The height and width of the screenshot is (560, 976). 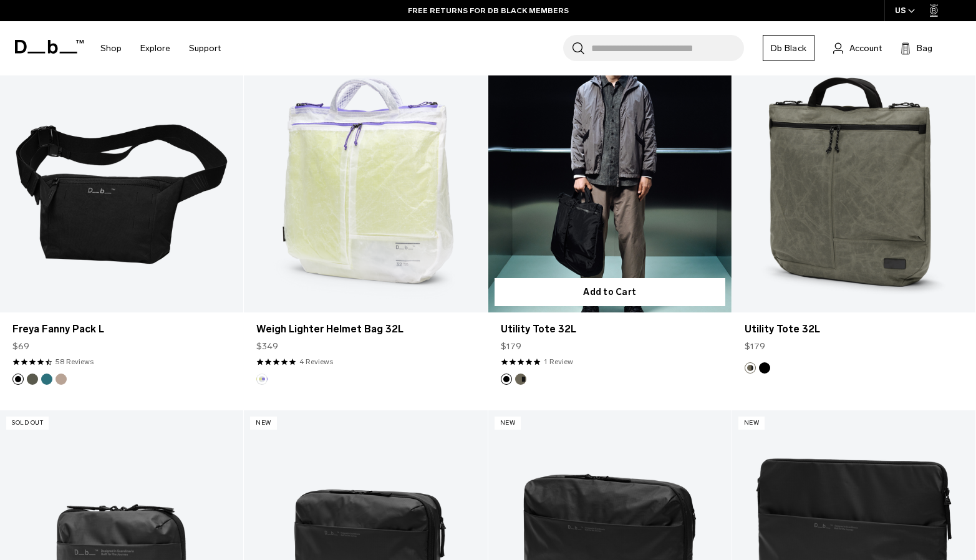 I want to click on span: $349, so click(x=267, y=346).